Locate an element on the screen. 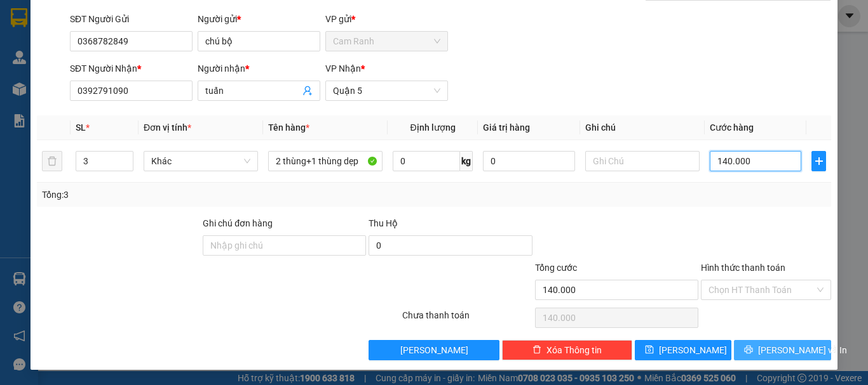 The width and height of the screenshot is (868, 385). span: kg is located at coordinates (466, 161).